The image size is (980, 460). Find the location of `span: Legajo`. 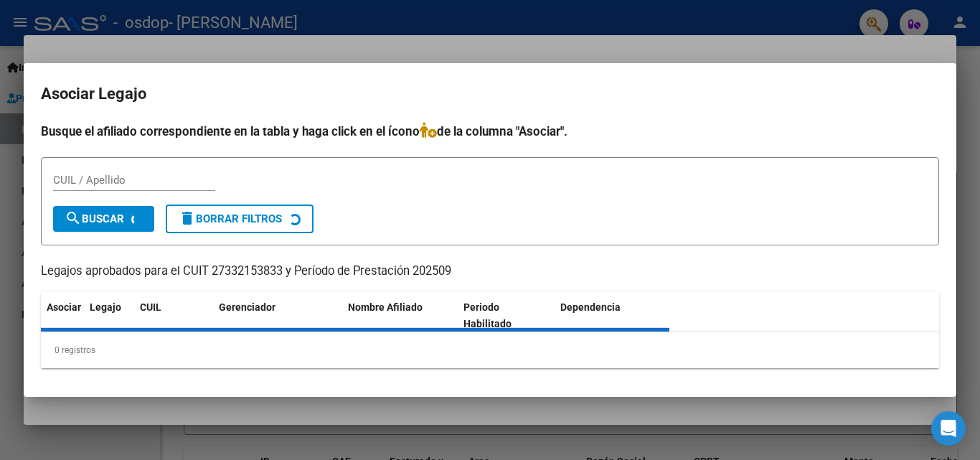

span: Legajo is located at coordinates (106, 307).